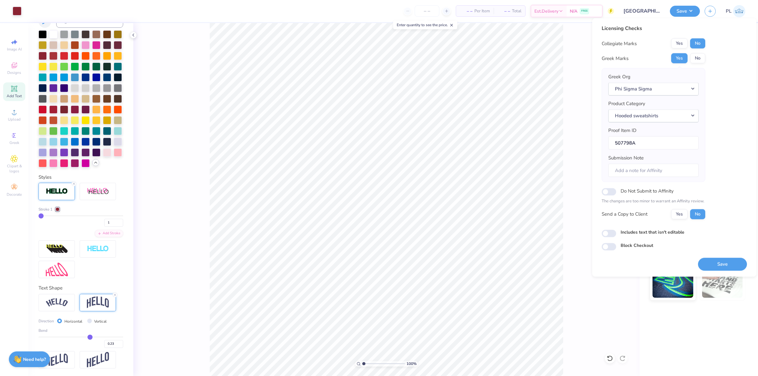 This screenshot has height=376, width=758. Describe the element at coordinates (619, 77) in the screenshot. I see `label: Greek Org` at that location.